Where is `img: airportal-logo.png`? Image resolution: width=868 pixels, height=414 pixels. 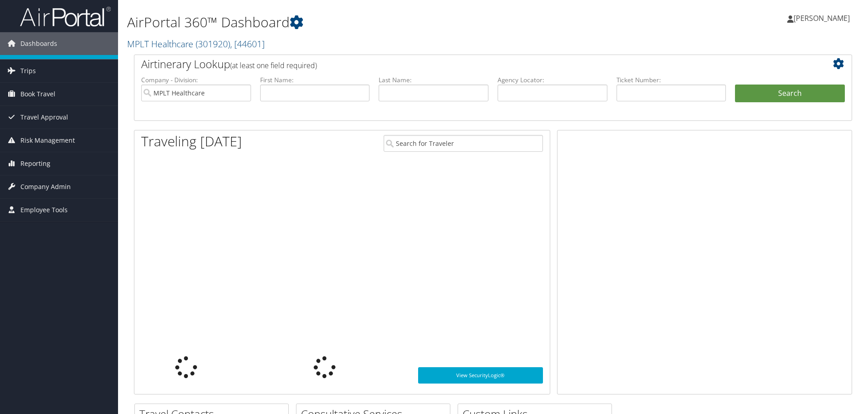 img: airportal-logo.png is located at coordinates (65, 16).